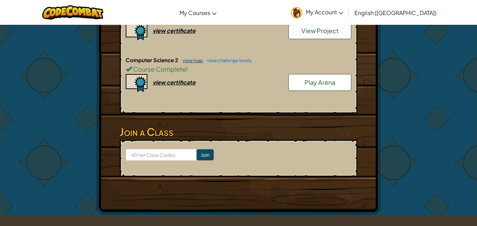 The image size is (477, 226). Describe the element at coordinates (320, 30) in the screenshot. I see `span: View Project` at that location.